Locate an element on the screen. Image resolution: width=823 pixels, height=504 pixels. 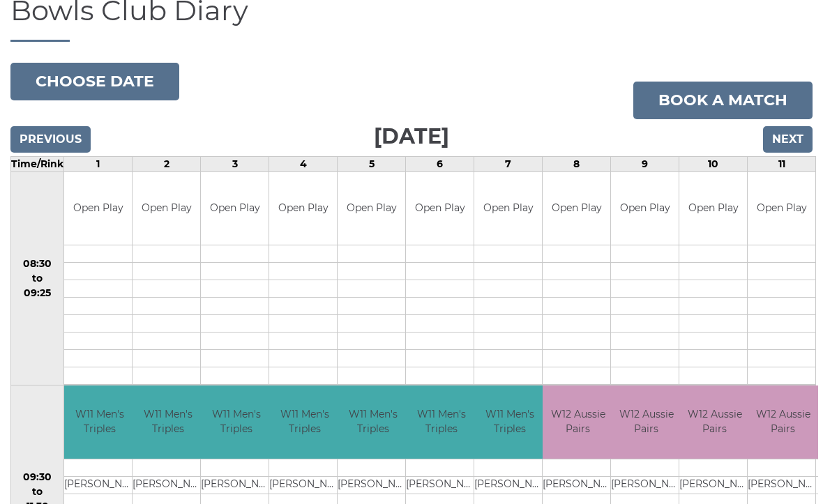
td: 11 is located at coordinates (782, 165).